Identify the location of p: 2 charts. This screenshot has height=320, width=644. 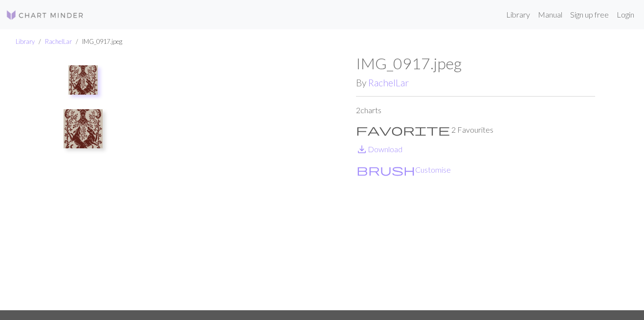
(475, 110).